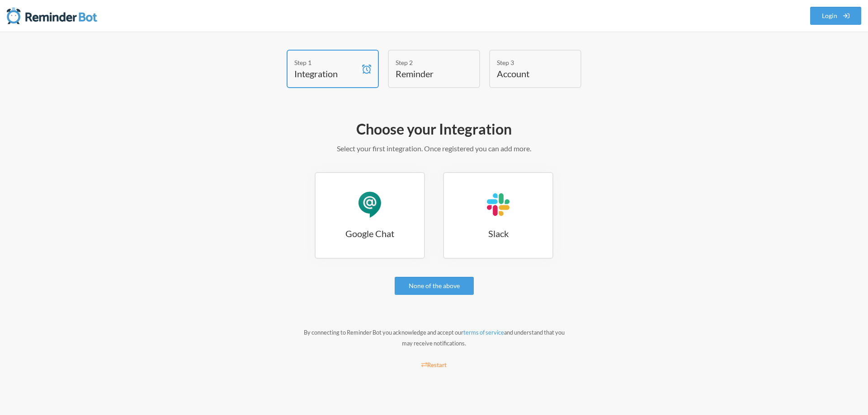 The height and width of the screenshot is (415, 868). What do you see at coordinates (434, 149) in the screenshot?
I see `p: Select your first integration. Once registered you can add more.` at bounding box center [434, 149].